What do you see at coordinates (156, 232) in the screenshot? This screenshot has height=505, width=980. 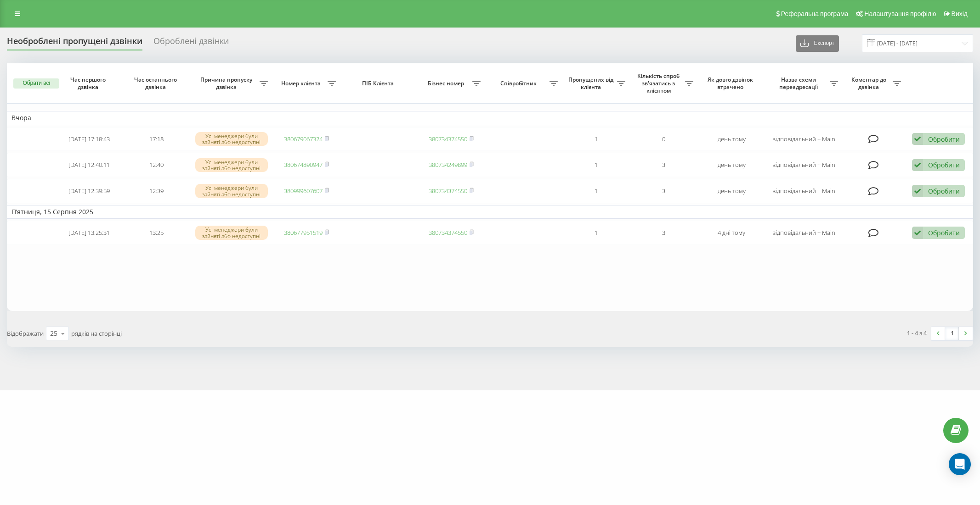 I see `td: 13:25` at bounding box center [156, 232].